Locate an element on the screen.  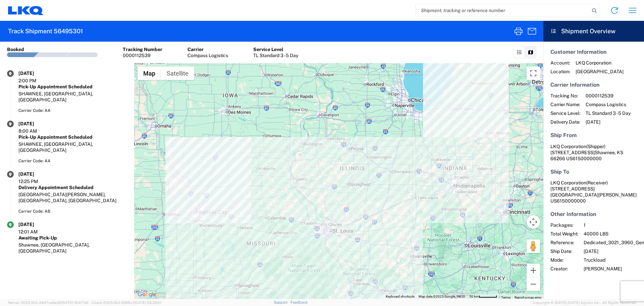
span: Client: 2025.19.0-129fbcf is located at coordinates (127, 302).